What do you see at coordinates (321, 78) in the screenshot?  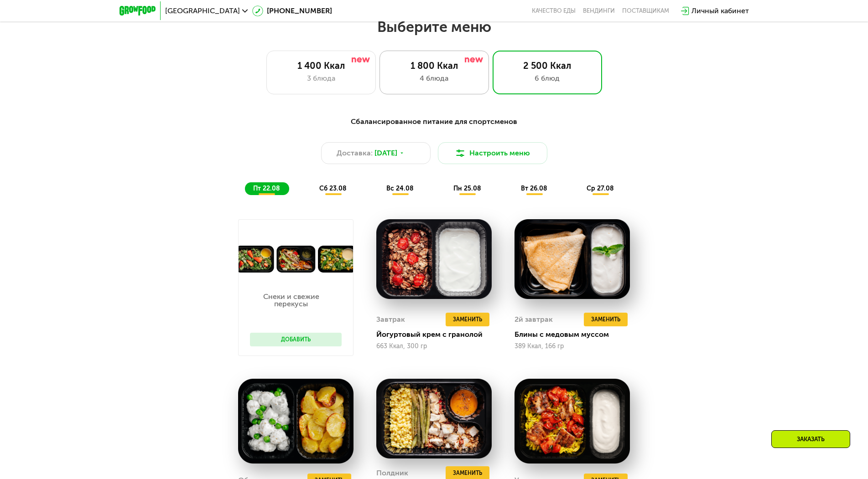 I see `div: 3 блюда` at bounding box center [321, 78].